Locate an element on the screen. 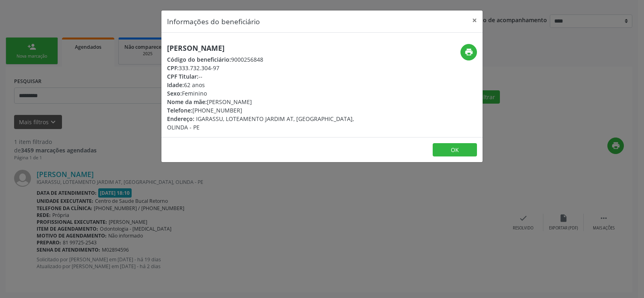 This screenshot has width=644, height=298. span: Código do beneficiário: is located at coordinates (199, 59).